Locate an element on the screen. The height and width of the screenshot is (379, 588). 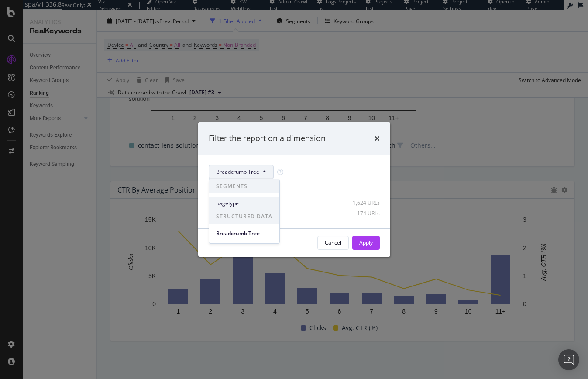
button: Cancel is located at coordinates (333, 243).